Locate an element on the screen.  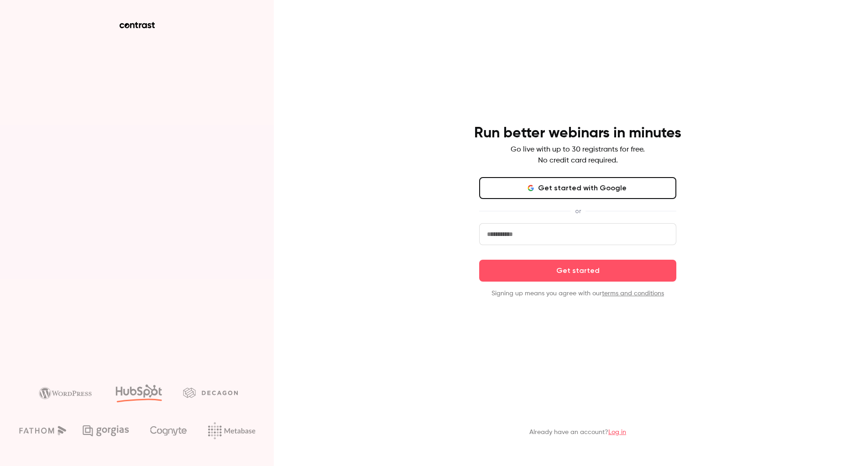
span: or is located at coordinates (578, 211).